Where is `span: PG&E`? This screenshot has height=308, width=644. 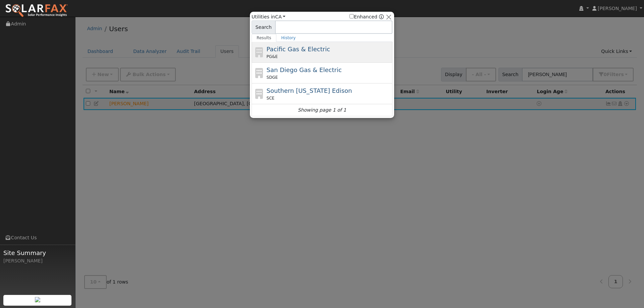 span: PG&E is located at coordinates (272, 57).